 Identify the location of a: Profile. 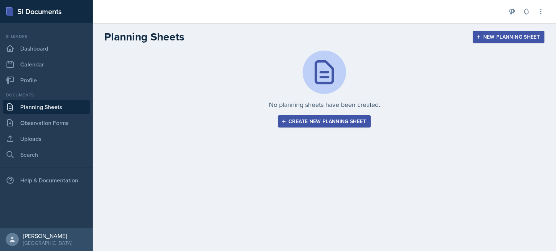
(46, 80).